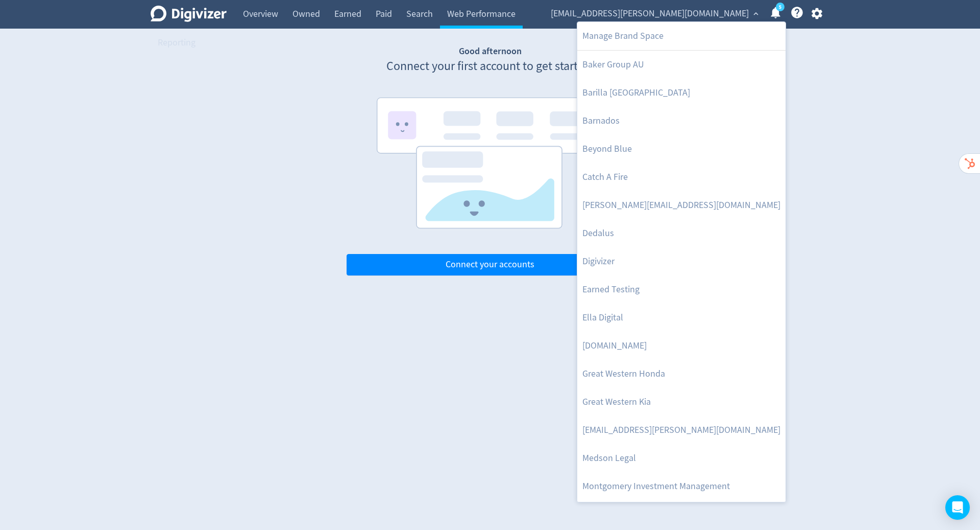 This screenshot has width=980, height=530. Describe the element at coordinates (682, 486) in the screenshot. I see `a: Montgomery Investment Management` at that location.